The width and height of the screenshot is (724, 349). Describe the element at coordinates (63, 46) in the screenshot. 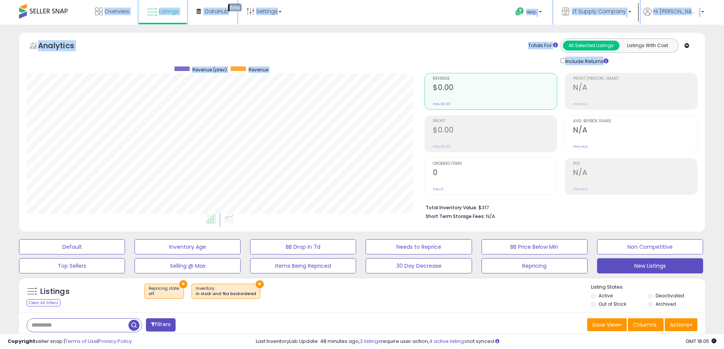

I see `h5: Analytics` at that location.